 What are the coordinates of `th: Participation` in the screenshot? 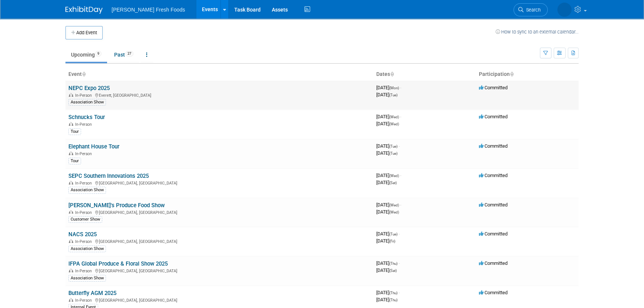 It's located at (527, 74).